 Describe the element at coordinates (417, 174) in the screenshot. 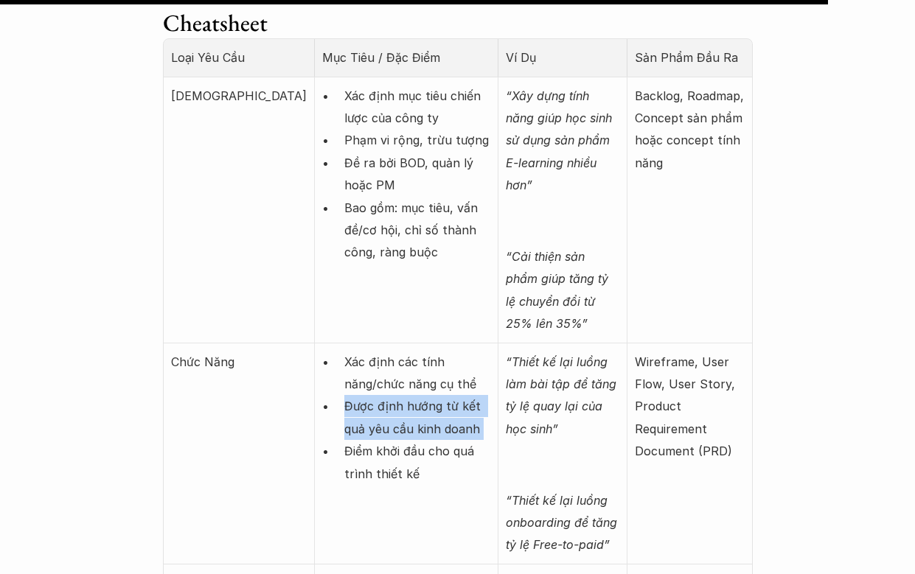

I see `p: Đề ra bởi BOD, quản lý hoặc PM` at that location.